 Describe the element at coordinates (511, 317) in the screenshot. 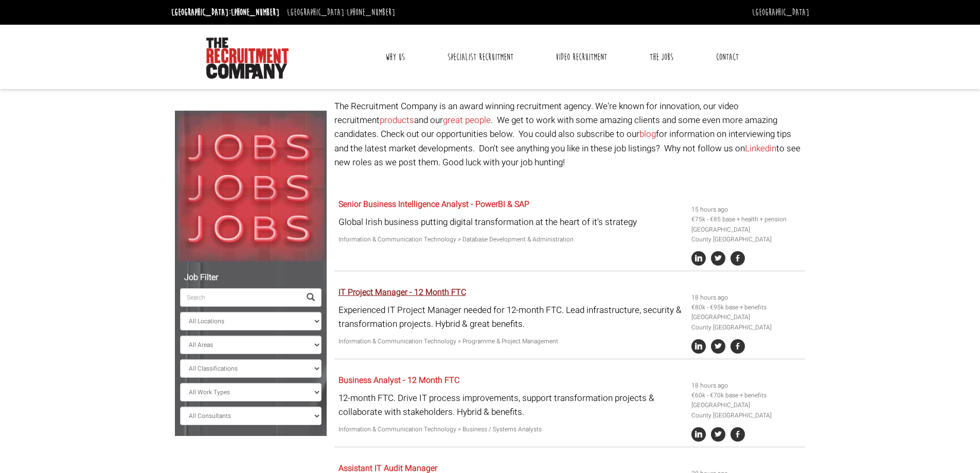

I see `p: Experienced IT Project Manager needed for 12-month FTC. Lead infrastructure, security & transform...` at that location.